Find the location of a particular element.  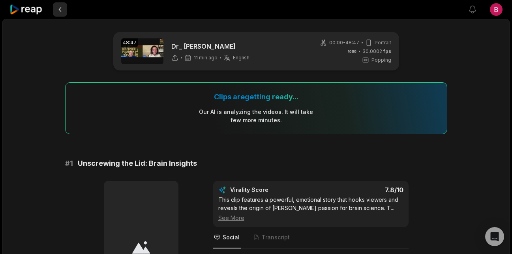

span: Portrait is located at coordinates (383, 43).